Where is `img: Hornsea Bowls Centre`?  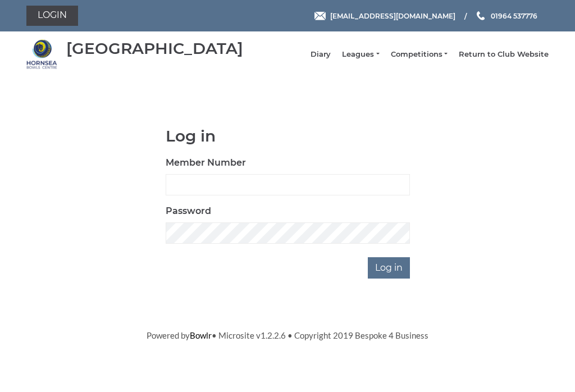 img: Hornsea Bowls Centre is located at coordinates (41, 54).